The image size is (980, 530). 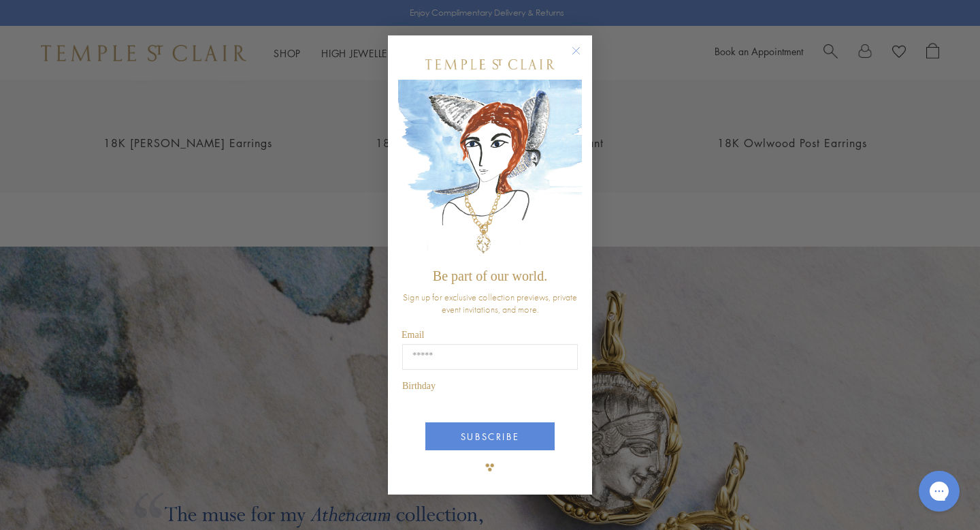 I want to click on img: Temple St. Clair, so click(x=490, y=64).